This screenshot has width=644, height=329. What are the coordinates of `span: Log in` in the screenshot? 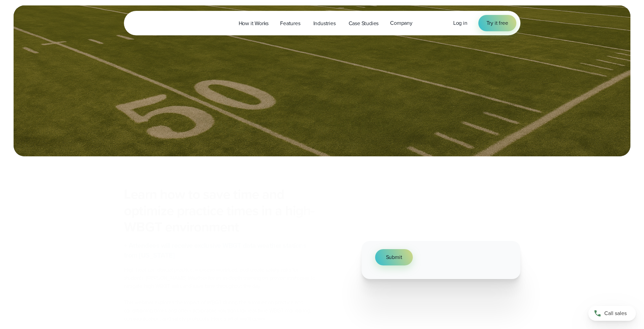 It's located at (460, 23).